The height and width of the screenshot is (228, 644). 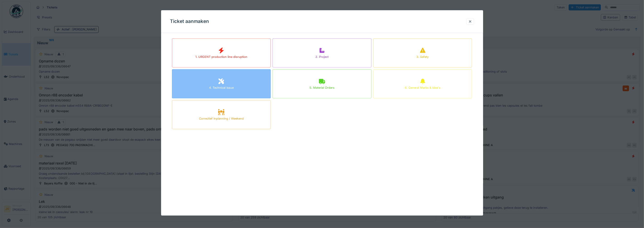 I want to click on div: Correctief Inplanning / Weekend, so click(x=222, y=119).